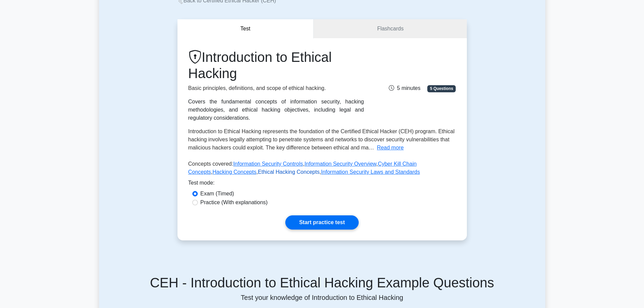 The image size is (644, 308). I want to click on span: 5 Questions, so click(442, 89).